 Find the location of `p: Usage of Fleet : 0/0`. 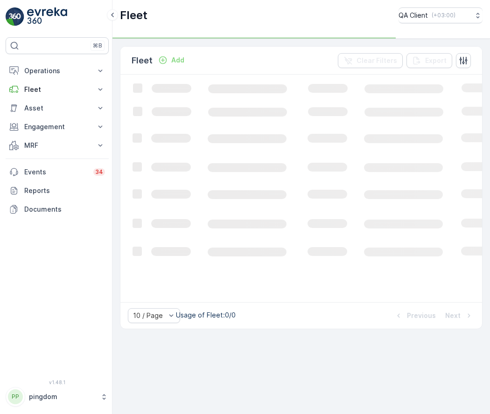

p: Usage of Fleet : 0/0 is located at coordinates (206, 315).